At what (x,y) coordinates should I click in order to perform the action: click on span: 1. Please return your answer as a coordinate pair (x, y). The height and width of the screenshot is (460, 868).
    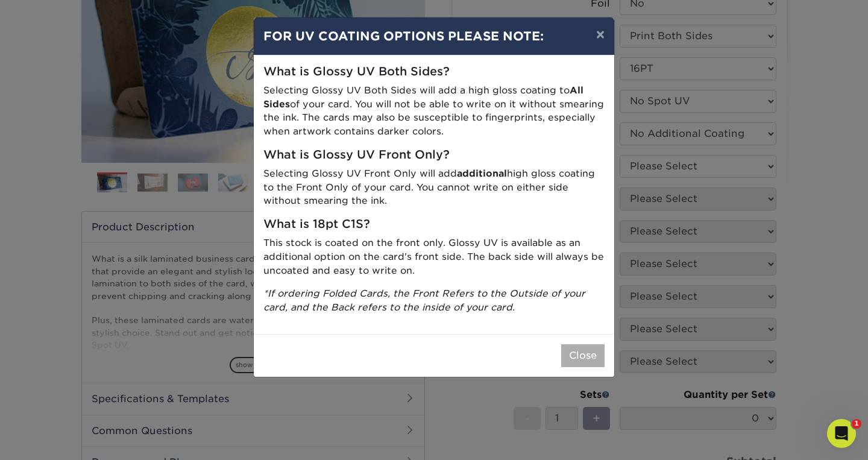
    Looking at the image, I should click on (857, 424).